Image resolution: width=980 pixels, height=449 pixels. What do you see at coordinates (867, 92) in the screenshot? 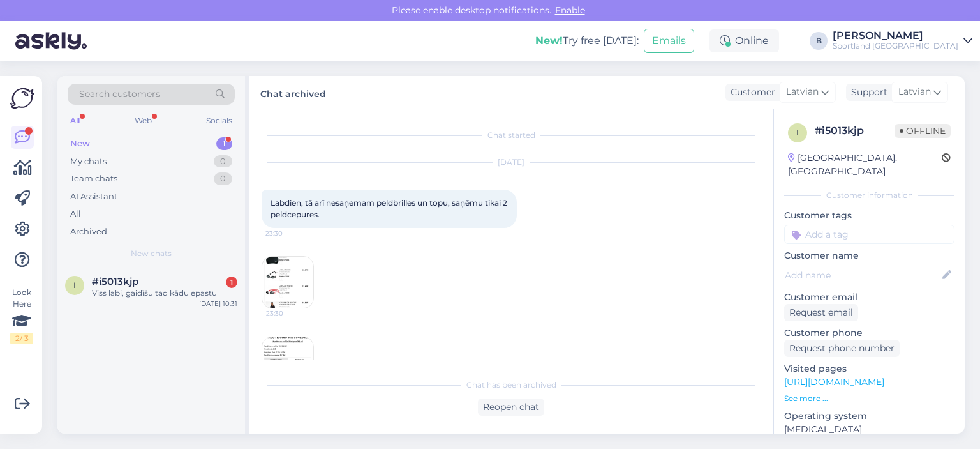
I see `div: Support` at bounding box center [867, 92].